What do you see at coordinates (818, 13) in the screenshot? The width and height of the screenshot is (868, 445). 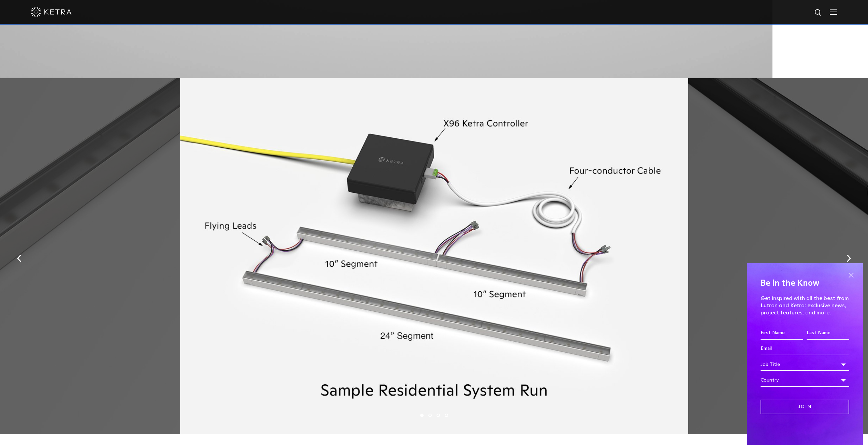 I see `img: search icon` at bounding box center [818, 13].